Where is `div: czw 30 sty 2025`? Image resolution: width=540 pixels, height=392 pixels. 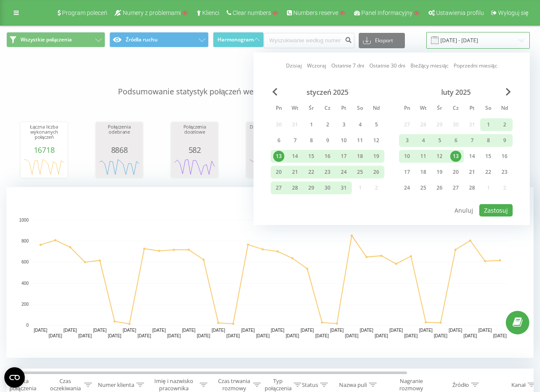
div: czw 30 sty 2025 is located at coordinates (328, 188).